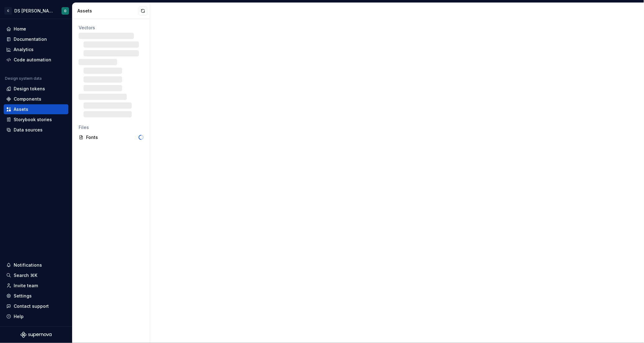 This screenshot has height=343, width=644. What do you see at coordinates (36, 29) in the screenshot?
I see `a: Home` at bounding box center [36, 29].